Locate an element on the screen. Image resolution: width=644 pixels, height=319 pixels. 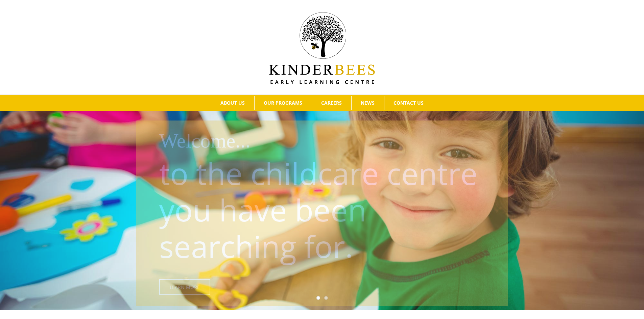
a: CAREERS is located at coordinates (331, 103).